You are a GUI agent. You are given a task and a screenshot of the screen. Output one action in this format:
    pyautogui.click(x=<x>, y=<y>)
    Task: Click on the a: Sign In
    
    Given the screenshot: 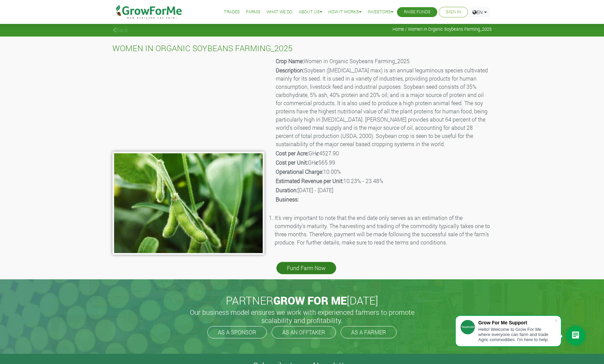 What is the action you would take?
    pyautogui.click(x=453, y=12)
    